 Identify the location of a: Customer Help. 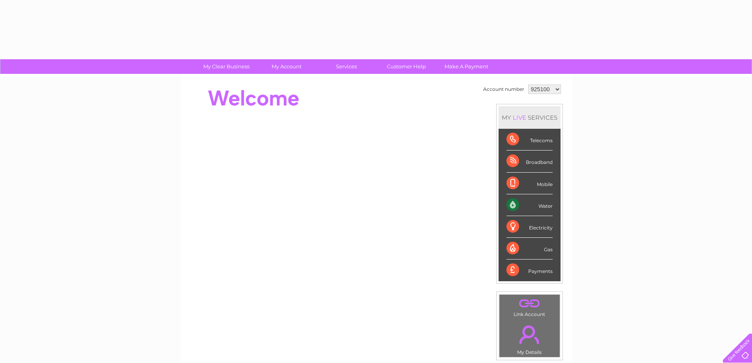
(406, 66).